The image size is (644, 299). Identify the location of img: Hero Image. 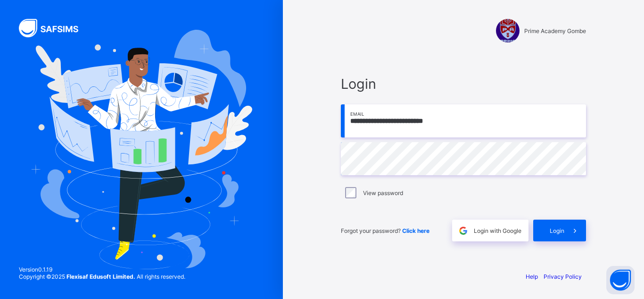
(142, 149).